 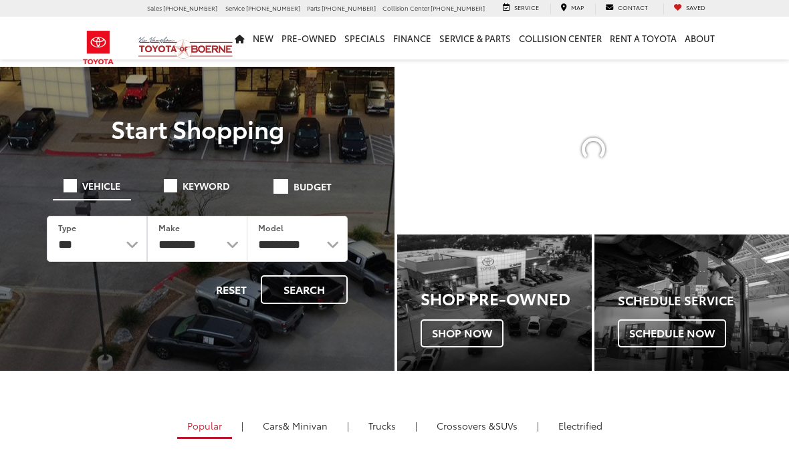 What do you see at coordinates (295, 426) in the screenshot?
I see `a: Cars` at bounding box center [295, 426].